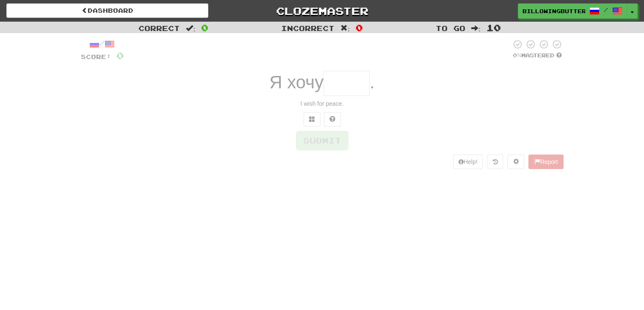 The height and width of the screenshot is (310, 644). What do you see at coordinates (468, 162) in the screenshot?
I see `button: Help!` at bounding box center [468, 162].